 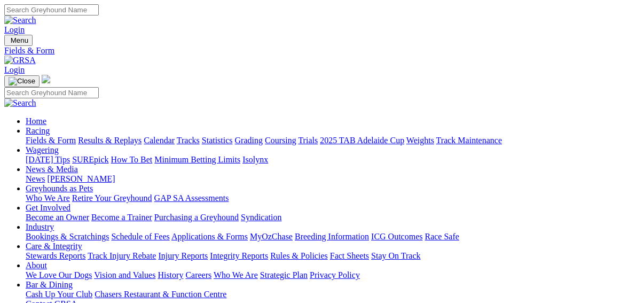 What do you see at coordinates (49, 284) in the screenshot?
I see `a: Bar & Dining` at bounding box center [49, 284].